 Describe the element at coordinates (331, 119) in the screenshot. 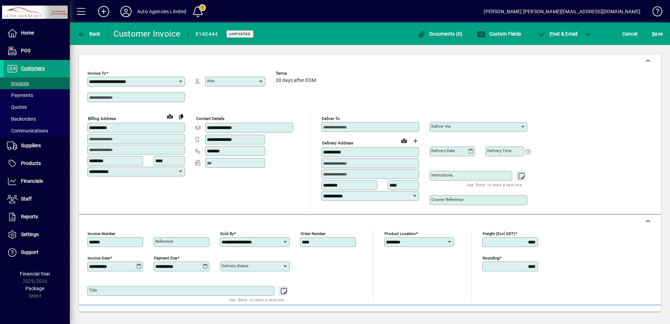

I see `mat-label: Deliver To` at that location.